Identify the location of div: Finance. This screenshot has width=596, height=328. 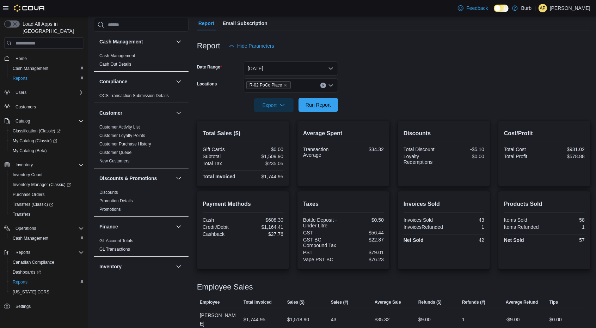
(141, 246).